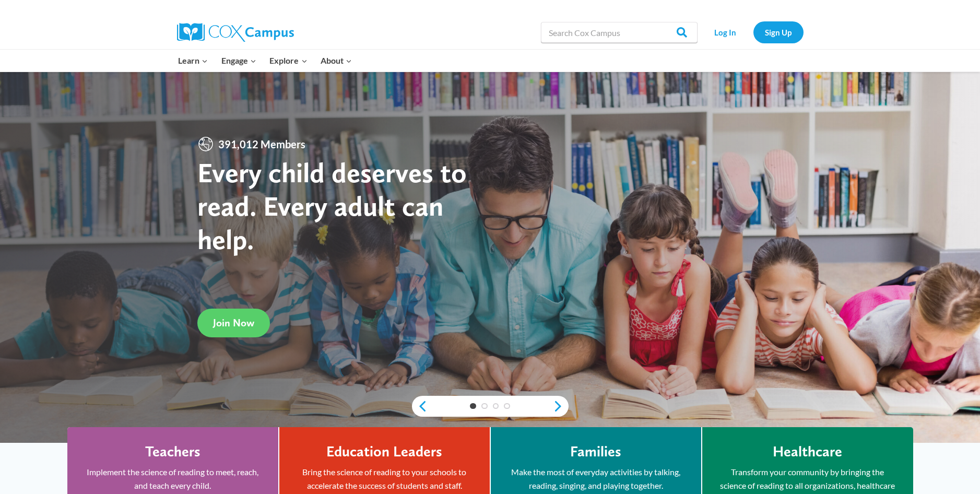 The width and height of the screenshot is (980, 494). What do you see at coordinates (596, 452) in the screenshot?
I see `h4: Families` at bounding box center [596, 452].